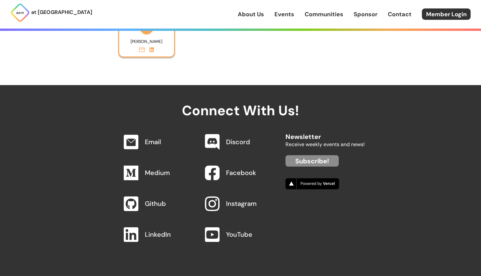 The height and width of the screenshot is (276, 481). I want to click on a: Facebook, so click(241, 173).